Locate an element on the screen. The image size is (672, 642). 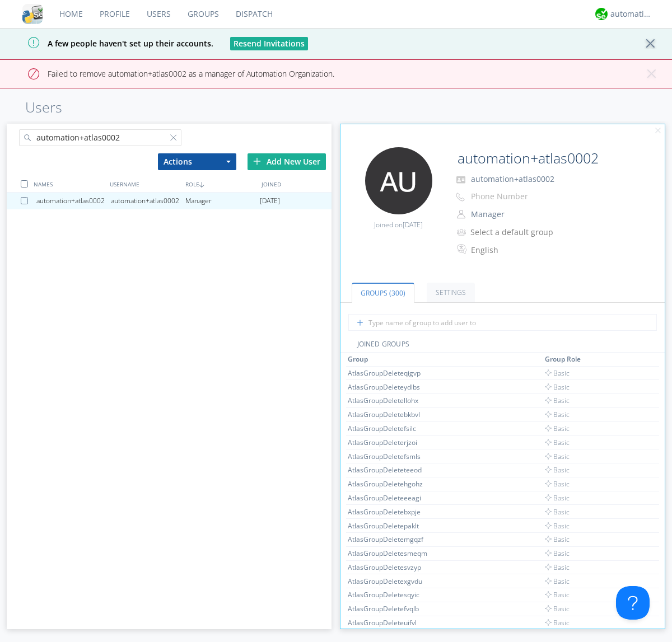
div: AtlasGroupDeleterjzoi is located at coordinates (390, 442).